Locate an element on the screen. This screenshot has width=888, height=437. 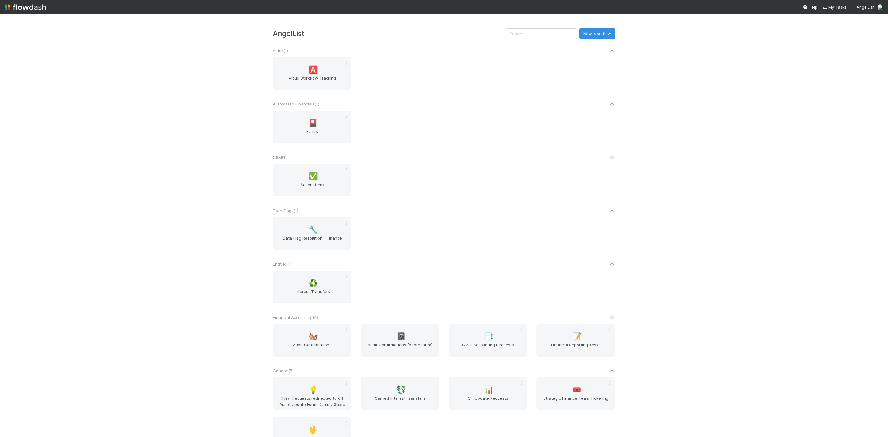
span: Data Flag Resolution - Finance is located at coordinates (312, 241).